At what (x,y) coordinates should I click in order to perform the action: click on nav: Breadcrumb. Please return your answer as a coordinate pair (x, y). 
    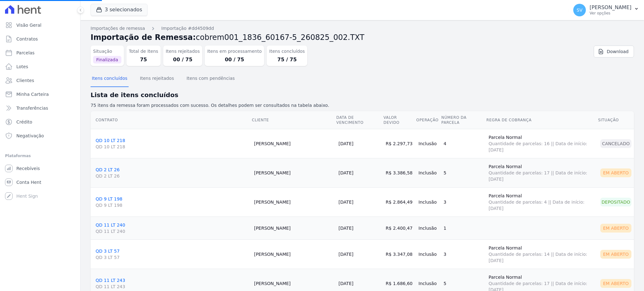
    Looking at the image, I should click on (362, 28).